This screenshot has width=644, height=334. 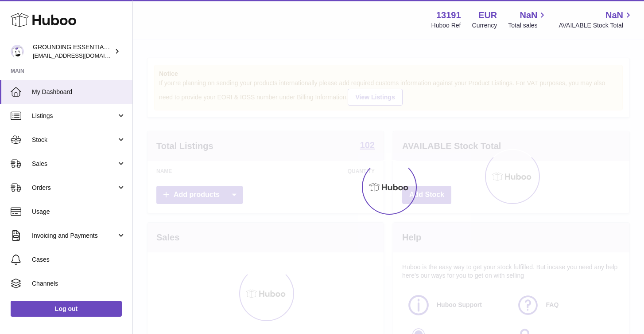 What do you see at coordinates (528, 25) in the screenshot?
I see `span: Total sales` at bounding box center [528, 25].